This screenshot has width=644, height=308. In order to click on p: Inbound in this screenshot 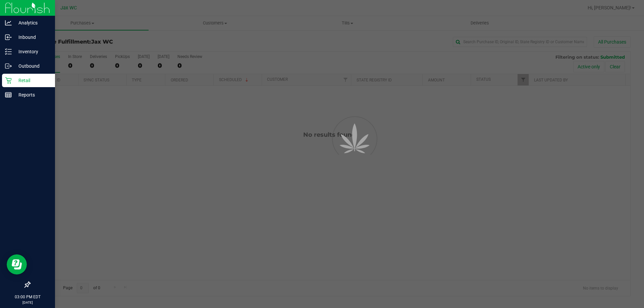, I will do `click(32, 37)`.